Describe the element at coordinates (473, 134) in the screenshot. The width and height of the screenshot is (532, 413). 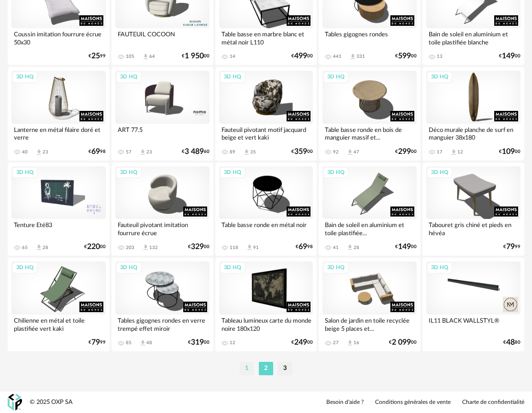
I see `div: Déco murale planche de surf en manguier 38x180` at that location.